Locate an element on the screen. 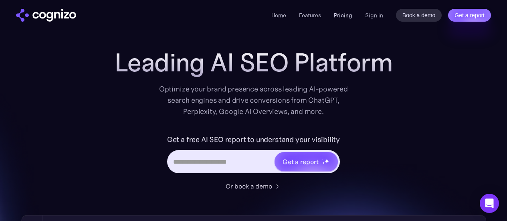  img: cognizo logo is located at coordinates (46, 15).